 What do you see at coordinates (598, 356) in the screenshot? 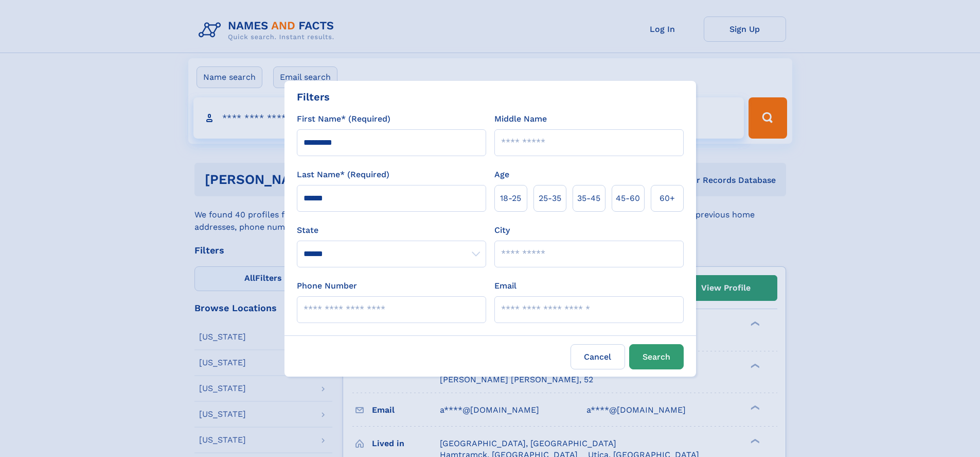
I see `label: Cancel` at bounding box center [598, 356].